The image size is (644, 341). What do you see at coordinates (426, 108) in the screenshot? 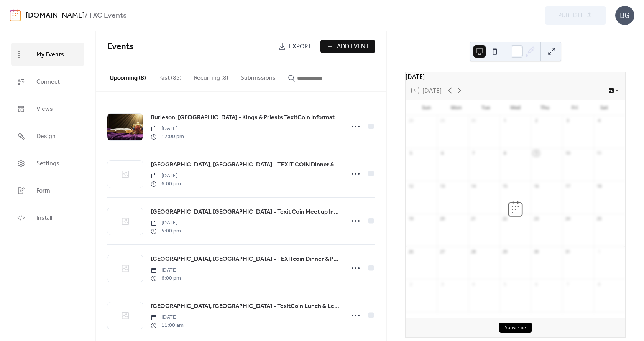
I see `div: Sun` at bounding box center [426, 108].